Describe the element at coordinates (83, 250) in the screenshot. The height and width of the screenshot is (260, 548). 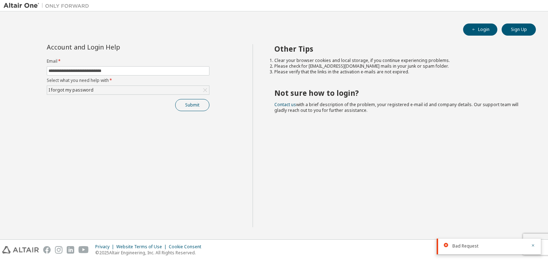
I see `img: youtube.svg` at that location.